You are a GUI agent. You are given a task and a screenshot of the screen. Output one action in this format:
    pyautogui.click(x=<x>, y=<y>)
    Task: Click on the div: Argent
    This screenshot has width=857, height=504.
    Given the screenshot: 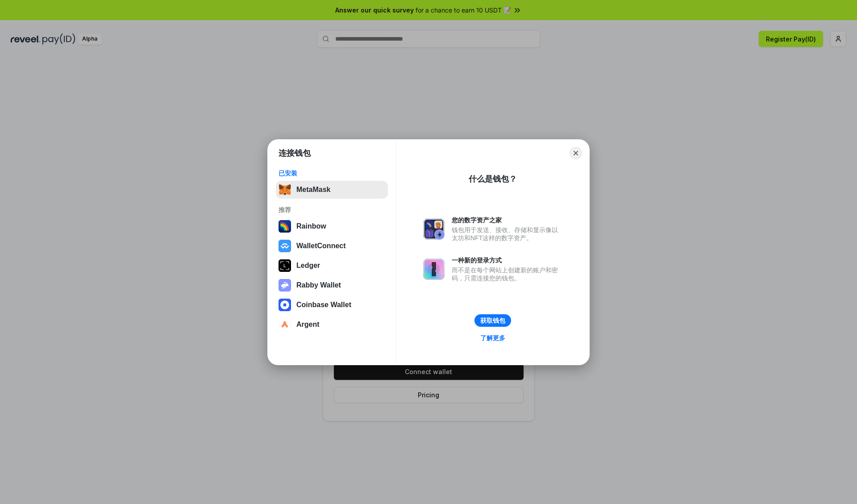 What is the action you would take?
    pyautogui.click(x=308, y=324)
    